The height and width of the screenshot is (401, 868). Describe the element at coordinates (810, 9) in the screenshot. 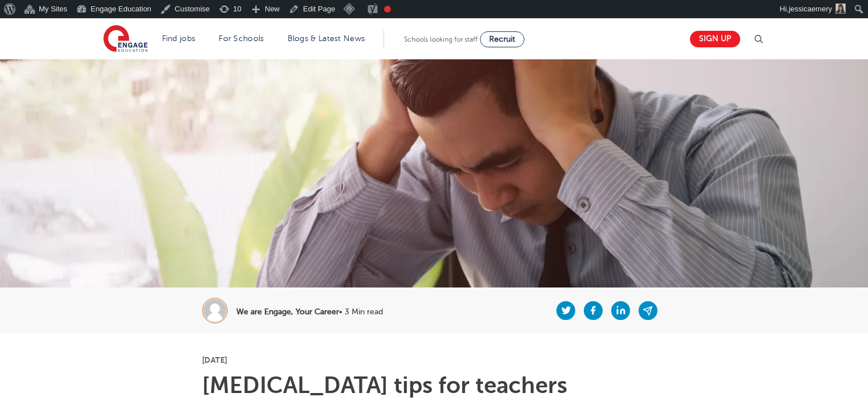

I see `span: jessicaemery` at that location.